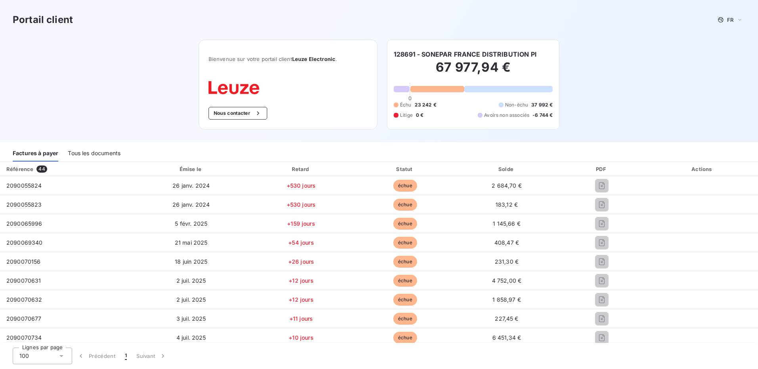 This screenshot has width=758, height=369. What do you see at coordinates (25, 243) in the screenshot?
I see `span: 2090069340` at bounding box center [25, 243].